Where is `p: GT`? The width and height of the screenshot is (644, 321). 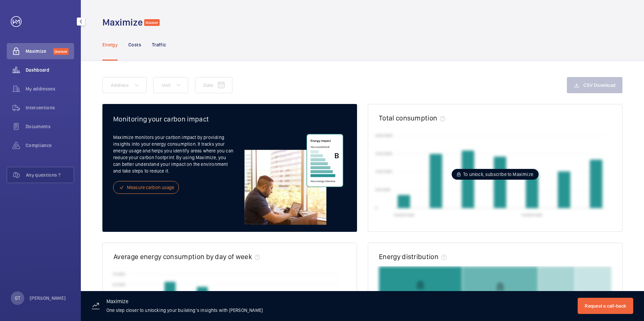 p: GT is located at coordinates (17, 298).